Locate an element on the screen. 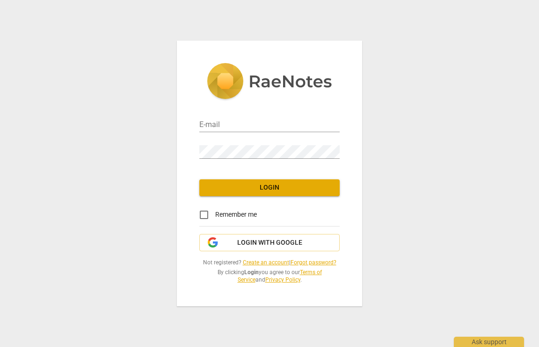  a: Create an account is located at coordinates (266, 263).